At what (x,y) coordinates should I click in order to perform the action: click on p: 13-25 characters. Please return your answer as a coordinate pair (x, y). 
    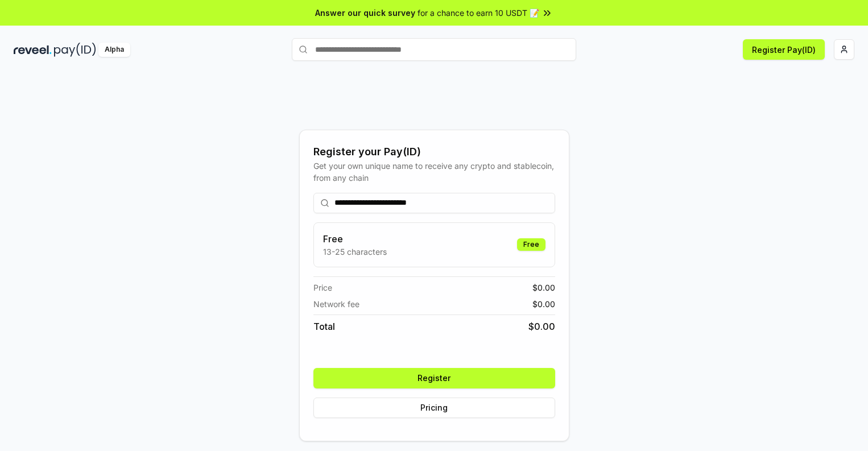
    Looking at the image, I should click on (355, 252).